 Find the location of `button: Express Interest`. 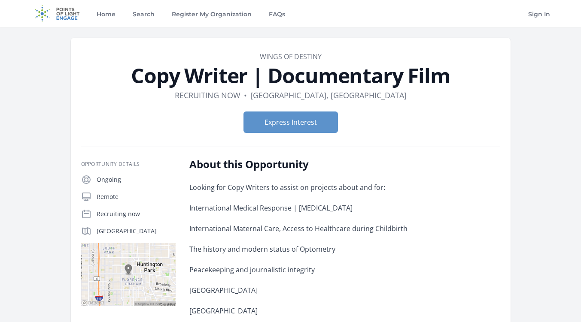

button: Express Interest is located at coordinates (291, 122).